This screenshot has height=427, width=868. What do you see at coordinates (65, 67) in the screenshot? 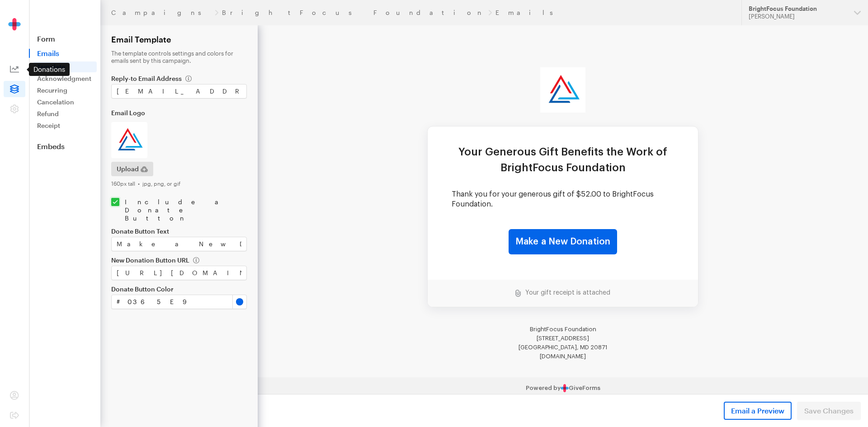
I see `a: Template` at bounding box center [65, 67].